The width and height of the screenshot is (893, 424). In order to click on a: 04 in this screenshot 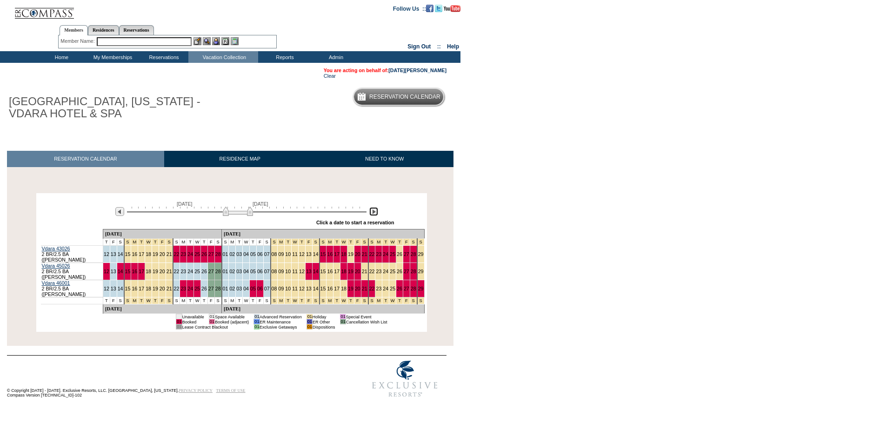, I will do `click(246, 288)`.